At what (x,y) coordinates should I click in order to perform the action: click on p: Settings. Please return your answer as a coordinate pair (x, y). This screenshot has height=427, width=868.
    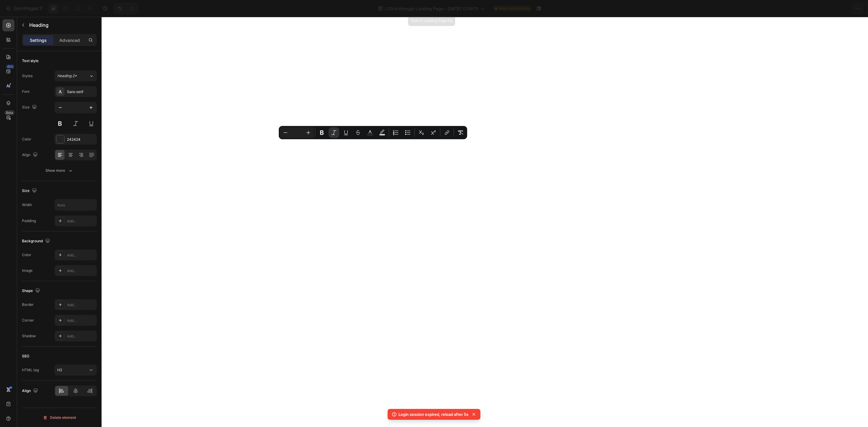
    Looking at the image, I should click on (38, 40).